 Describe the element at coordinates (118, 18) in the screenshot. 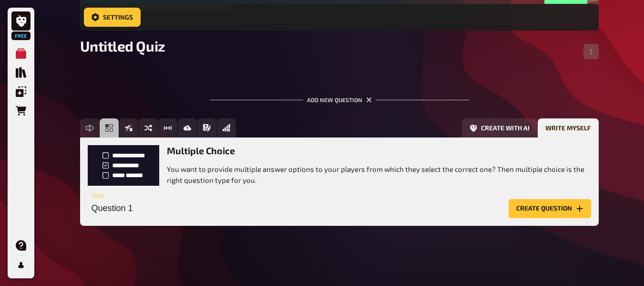

I see `span: Settings` at that location.